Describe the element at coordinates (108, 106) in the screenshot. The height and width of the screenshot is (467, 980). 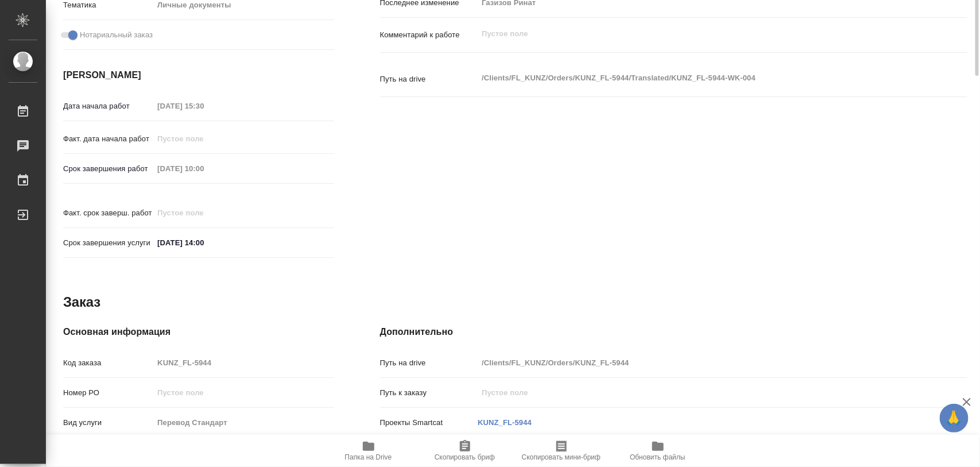
I see `p: Дата начала работ` at that location.